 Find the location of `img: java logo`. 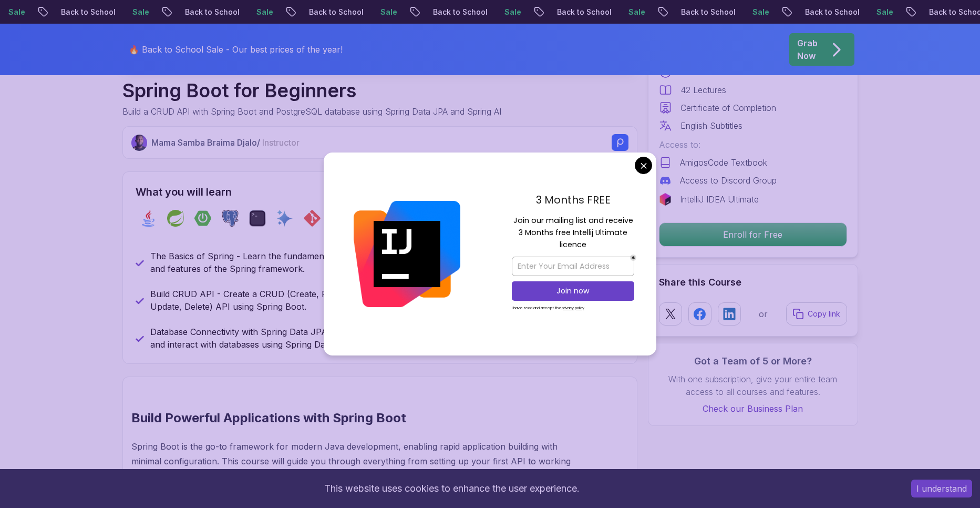

img: java logo is located at coordinates (148, 218).